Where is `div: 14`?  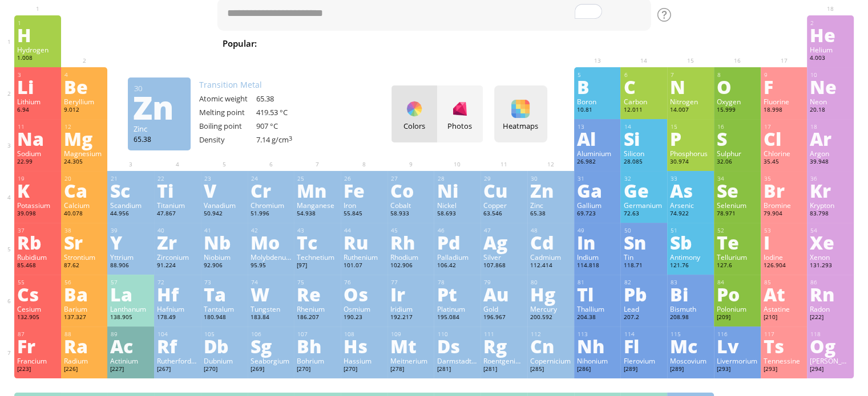 div: 14 is located at coordinates (644, 127).